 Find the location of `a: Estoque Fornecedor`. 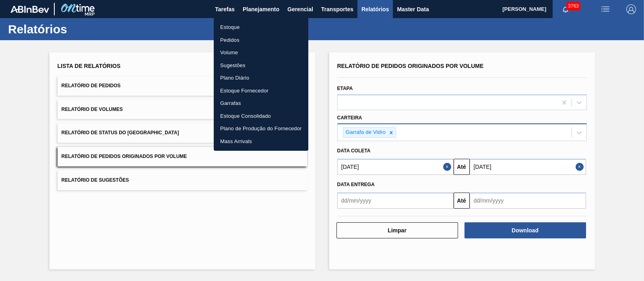

a: Estoque Fornecedor is located at coordinates (261, 91).